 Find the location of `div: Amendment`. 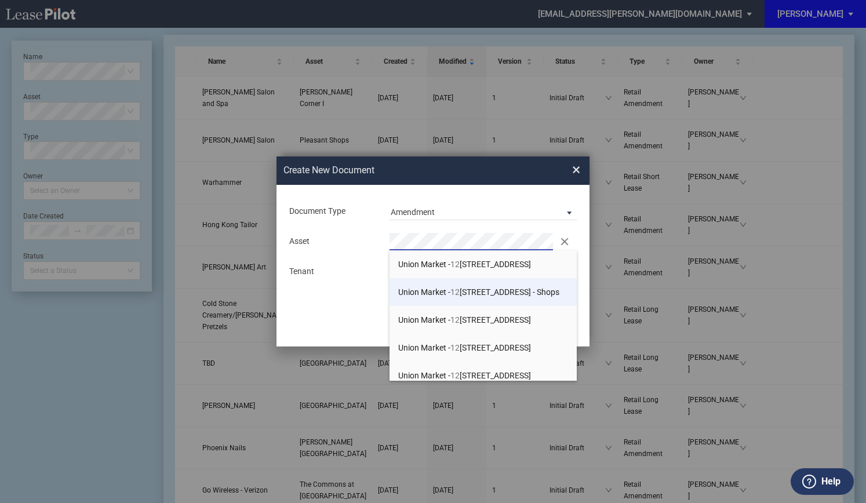

div: Amendment is located at coordinates (413, 212).